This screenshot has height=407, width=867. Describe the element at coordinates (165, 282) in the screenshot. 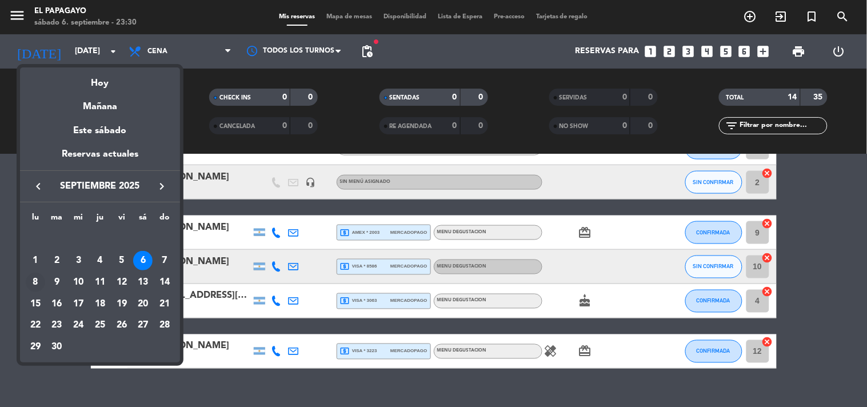

I see `div: 14` at that location.